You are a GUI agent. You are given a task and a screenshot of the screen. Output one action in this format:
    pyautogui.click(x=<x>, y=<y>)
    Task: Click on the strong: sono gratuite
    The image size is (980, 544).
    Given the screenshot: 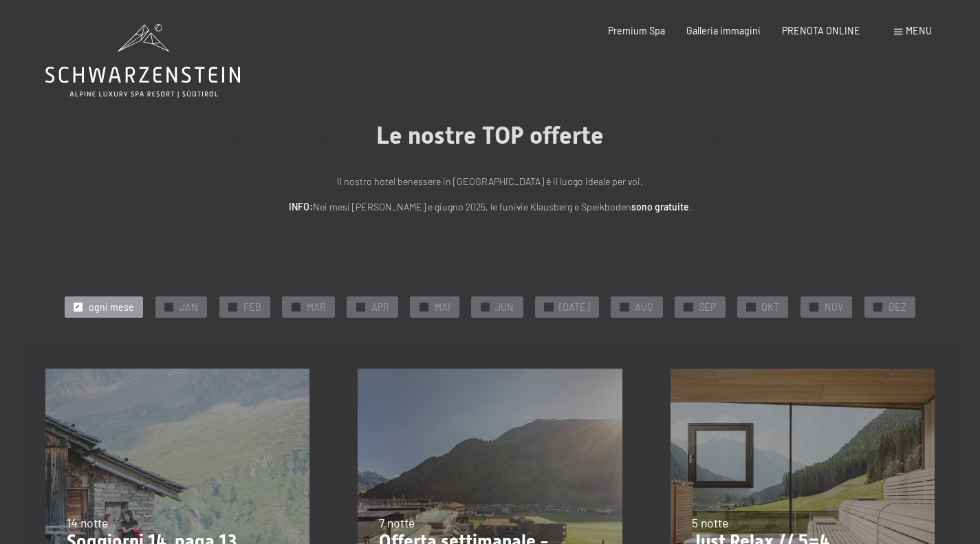 What is the action you would take?
    pyautogui.click(x=660, y=206)
    